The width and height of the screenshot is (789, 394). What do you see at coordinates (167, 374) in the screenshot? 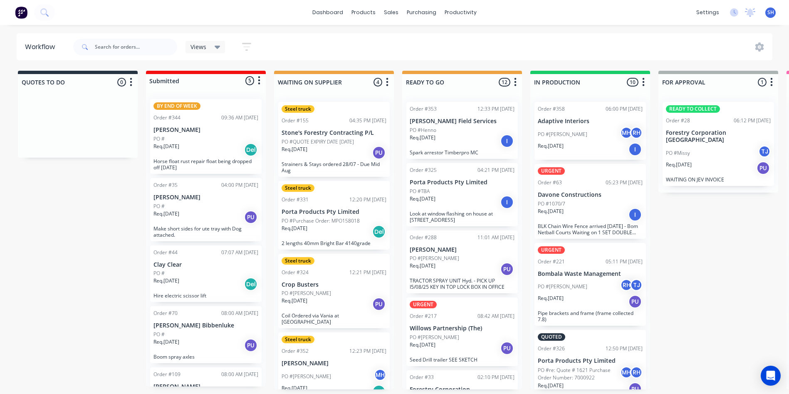
I see `div: Order #109` at bounding box center [167, 374].